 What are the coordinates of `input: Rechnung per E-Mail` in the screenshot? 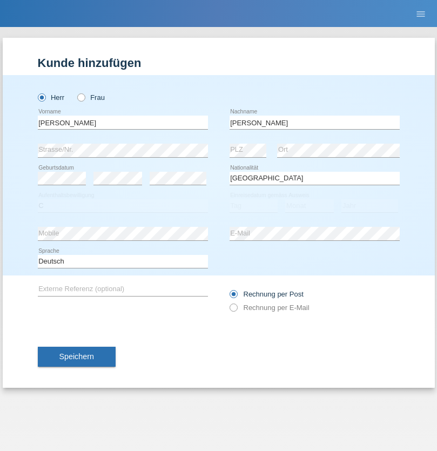 It's located at (233, 310).